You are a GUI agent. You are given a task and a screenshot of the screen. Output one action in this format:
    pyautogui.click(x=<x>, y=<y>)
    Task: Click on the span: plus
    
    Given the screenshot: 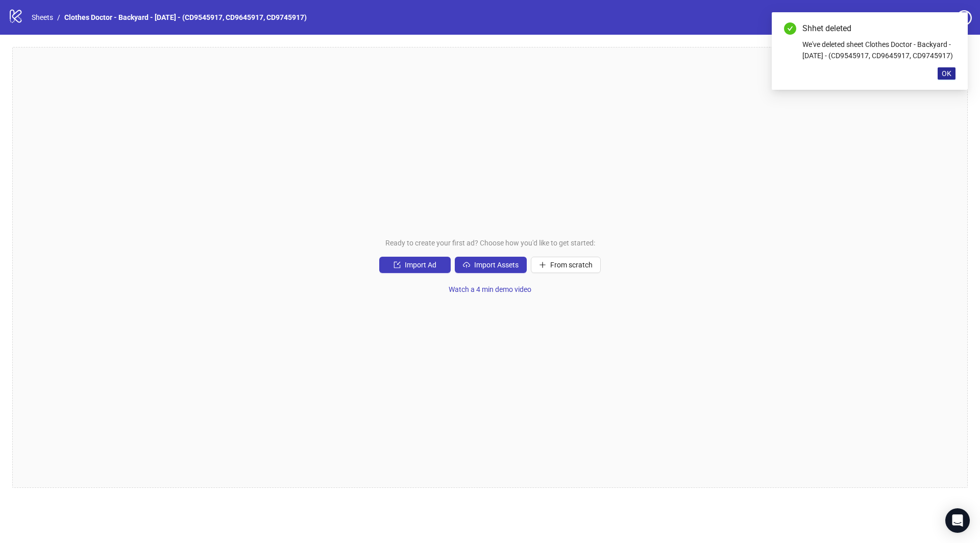 What is the action you would take?
    pyautogui.click(x=542, y=265)
    